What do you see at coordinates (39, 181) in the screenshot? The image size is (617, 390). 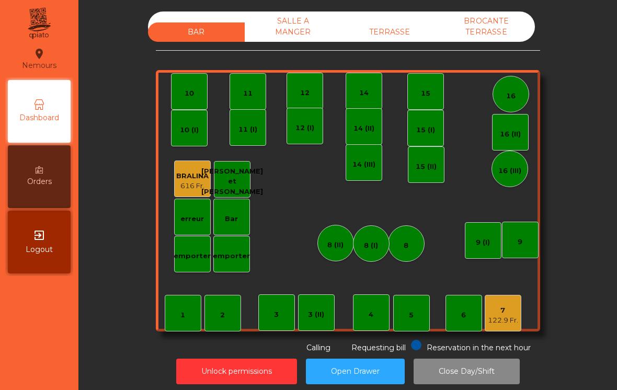 I see `span: Orders` at bounding box center [39, 181].